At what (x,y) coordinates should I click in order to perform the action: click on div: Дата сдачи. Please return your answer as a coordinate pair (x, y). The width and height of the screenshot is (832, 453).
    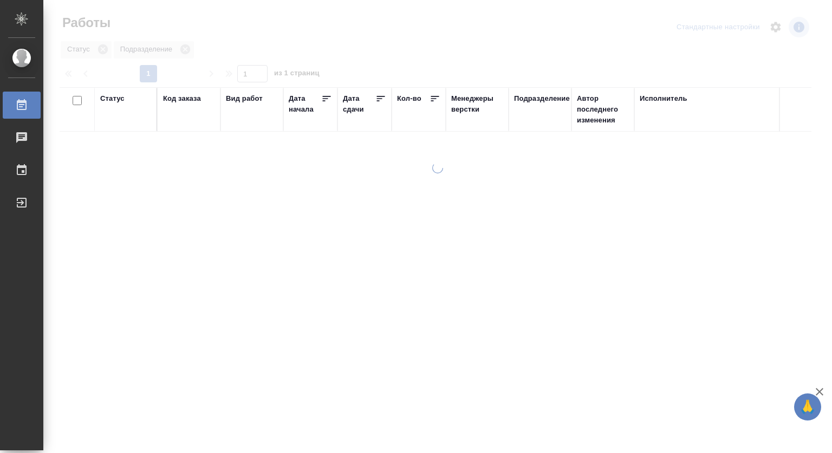
    Looking at the image, I should click on (359, 104).